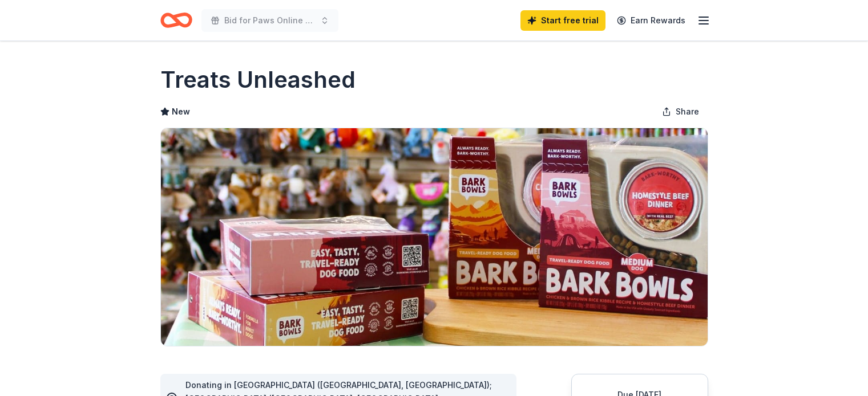  Describe the element at coordinates (176, 20) in the screenshot. I see `a: Home` at that location.